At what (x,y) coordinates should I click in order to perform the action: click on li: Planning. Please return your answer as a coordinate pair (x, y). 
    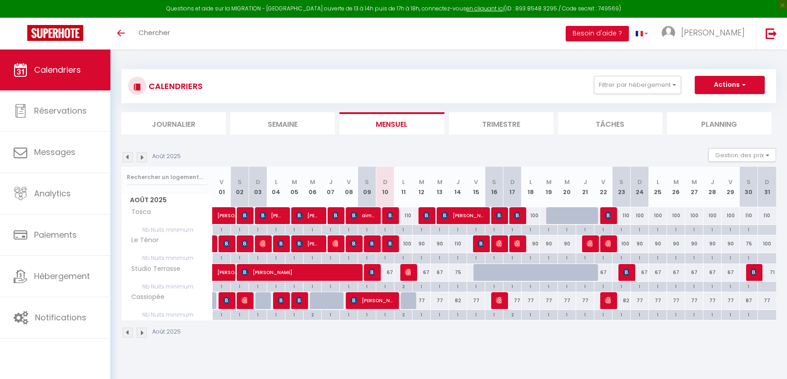
    Looking at the image, I should click on (719, 123).